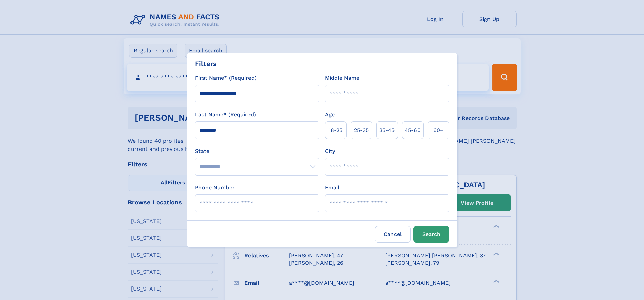 The width and height of the screenshot is (644, 300). Describe the element at coordinates (432, 234) in the screenshot. I see `button: Search` at that location.